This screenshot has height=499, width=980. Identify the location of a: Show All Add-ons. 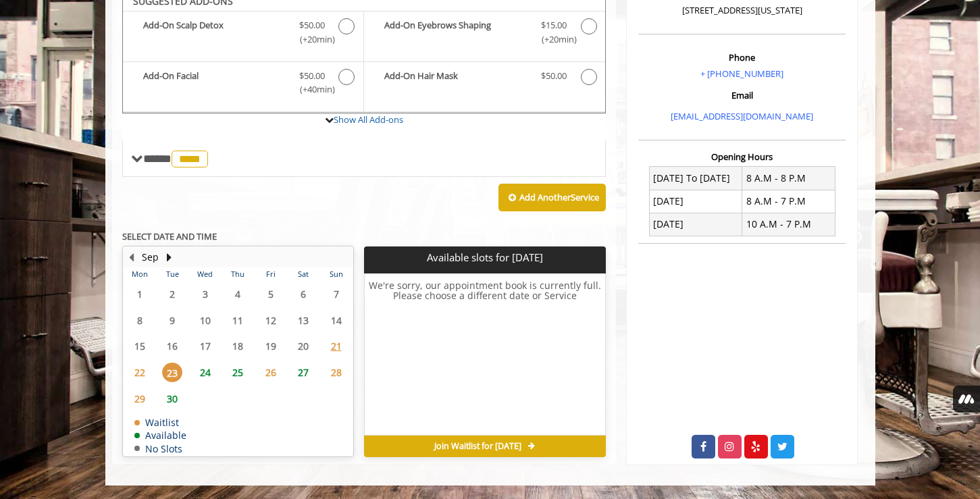
(368, 119).